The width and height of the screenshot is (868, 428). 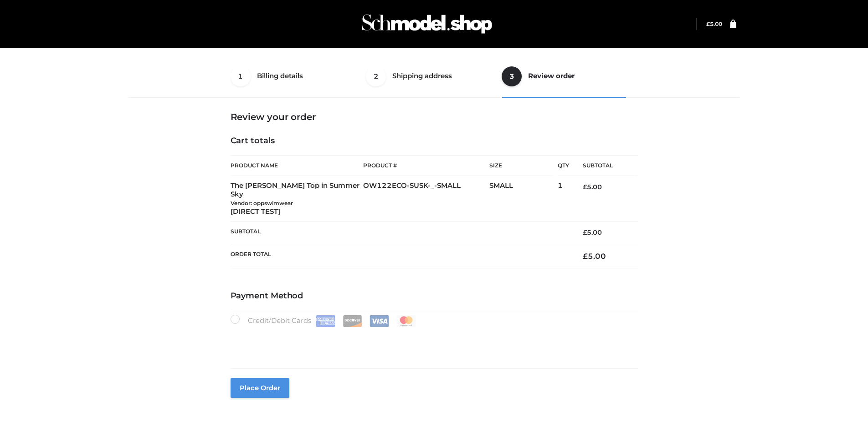 I want to click on button: Place order, so click(x=260, y=389).